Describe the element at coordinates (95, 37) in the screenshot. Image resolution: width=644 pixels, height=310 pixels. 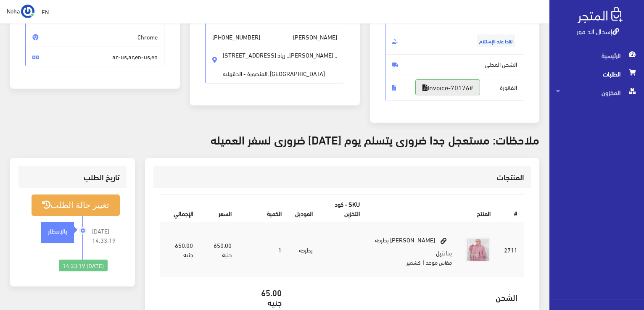
I see `span: Chrome` at that location.